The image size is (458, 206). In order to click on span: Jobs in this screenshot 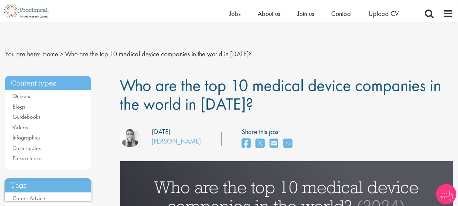, I will do `click(235, 14)`.